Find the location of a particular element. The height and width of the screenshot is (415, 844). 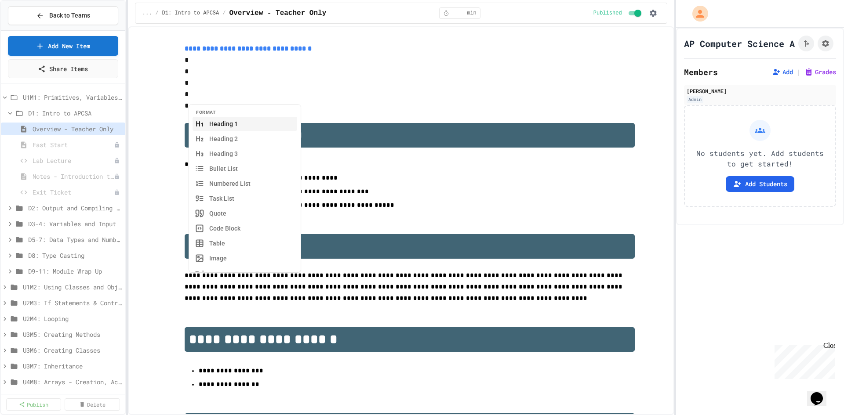

button: Back to Teams is located at coordinates (63, 15).